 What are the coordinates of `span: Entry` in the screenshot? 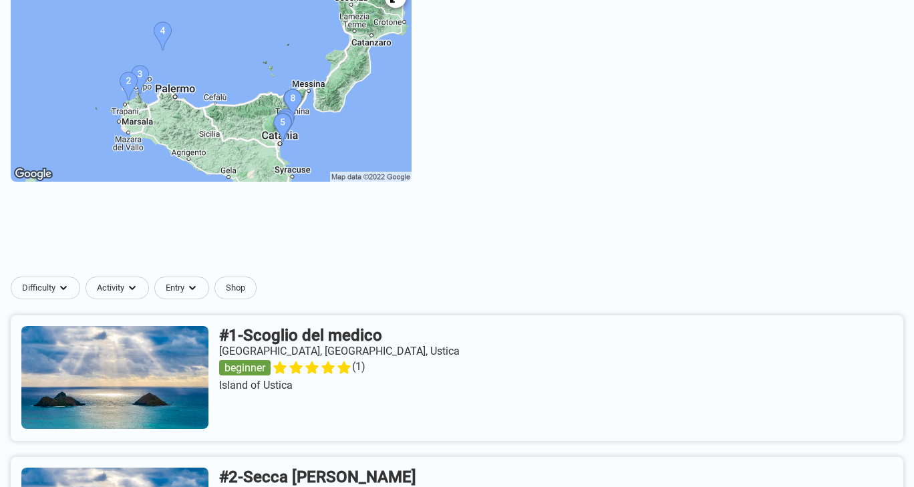 It's located at (175, 288).